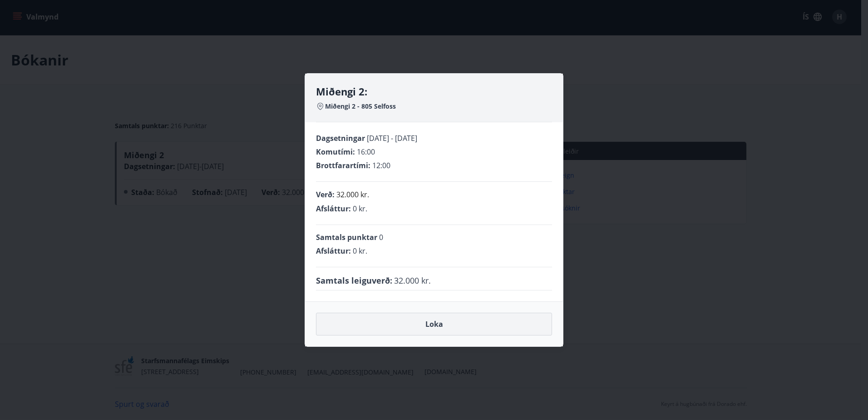 This screenshot has width=868, height=420. I want to click on h4: Miðengi 2:, so click(434, 91).